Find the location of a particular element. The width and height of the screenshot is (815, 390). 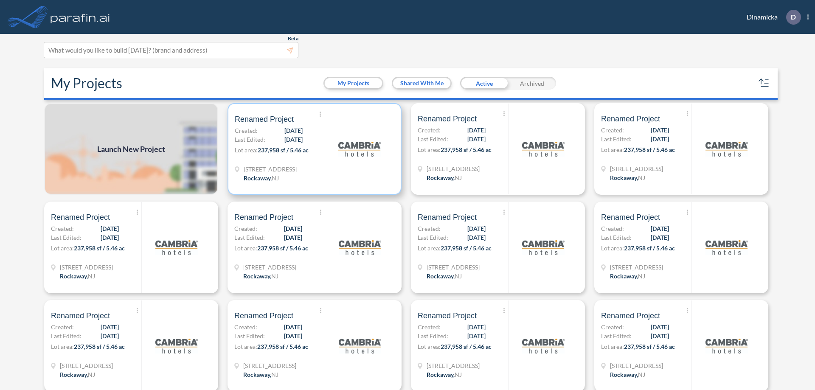

div: Dinamicka is located at coordinates (771, 17).